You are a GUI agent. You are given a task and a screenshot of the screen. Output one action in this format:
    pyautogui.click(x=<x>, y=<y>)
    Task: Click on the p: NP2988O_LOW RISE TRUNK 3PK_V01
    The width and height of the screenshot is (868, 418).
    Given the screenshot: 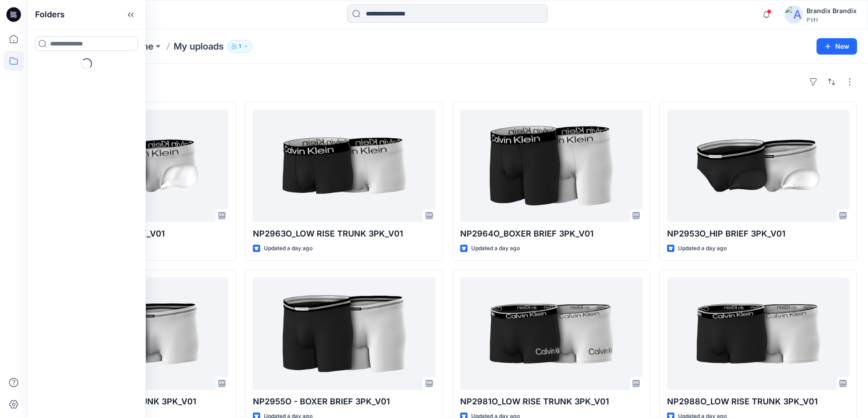 What is the action you would take?
    pyautogui.click(x=758, y=402)
    